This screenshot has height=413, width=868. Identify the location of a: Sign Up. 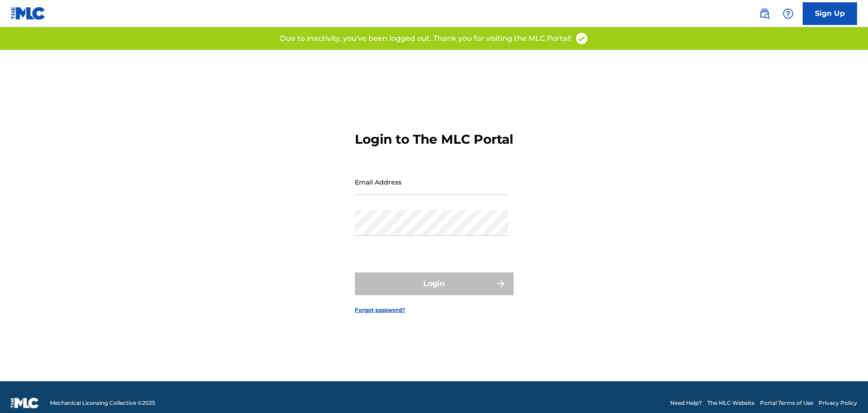
(830, 14).